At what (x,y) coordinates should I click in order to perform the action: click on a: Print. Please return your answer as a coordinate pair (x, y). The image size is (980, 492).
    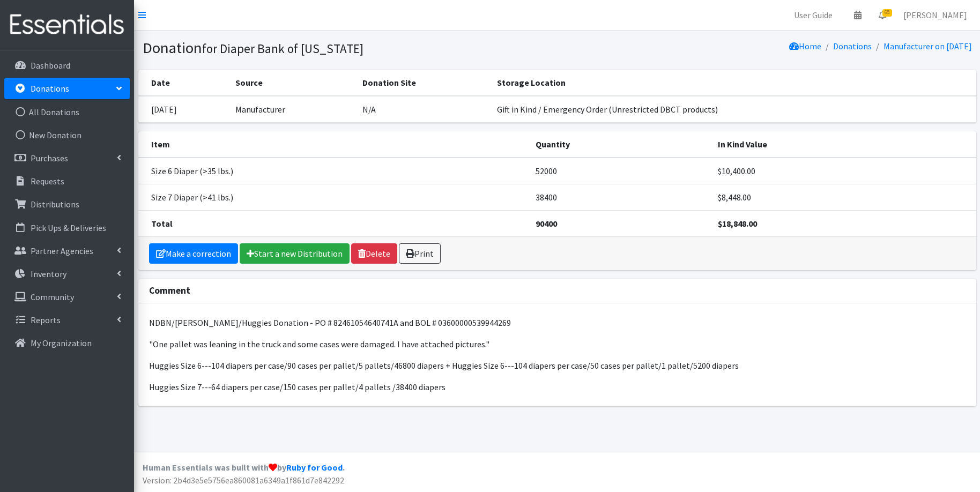
    Looking at the image, I should click on (420, 253).